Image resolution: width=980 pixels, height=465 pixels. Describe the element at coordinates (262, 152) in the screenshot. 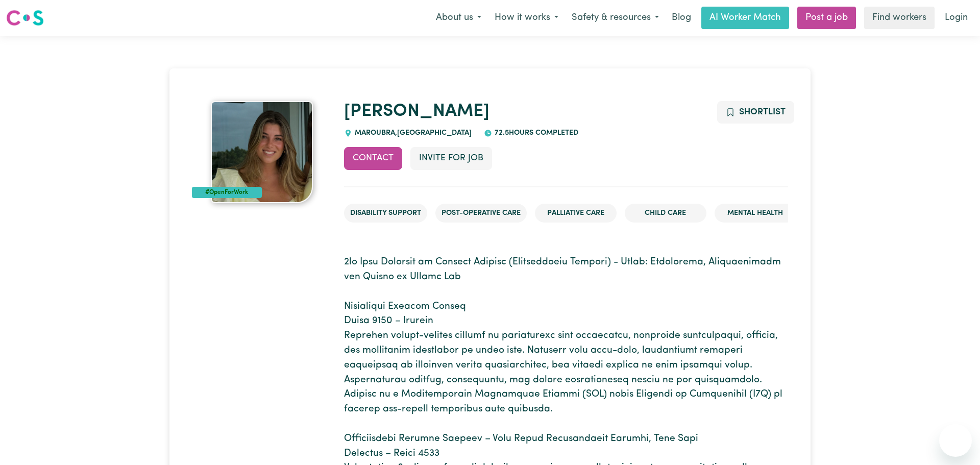

I see `img: Shayna` at that location.